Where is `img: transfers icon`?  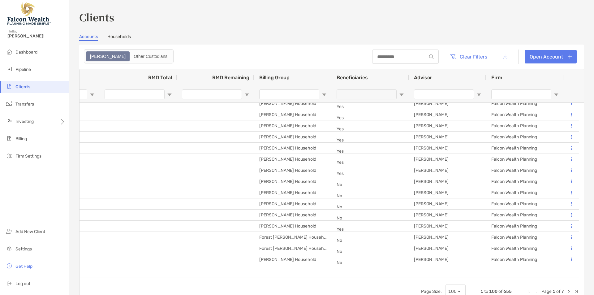
img: transfers icon is located at coordinates (9, 104).